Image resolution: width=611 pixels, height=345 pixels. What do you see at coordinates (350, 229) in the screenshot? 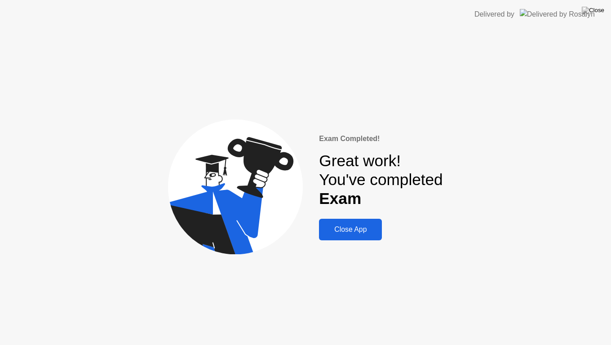
I see `div: Close App` at bounding box center [350, 229].